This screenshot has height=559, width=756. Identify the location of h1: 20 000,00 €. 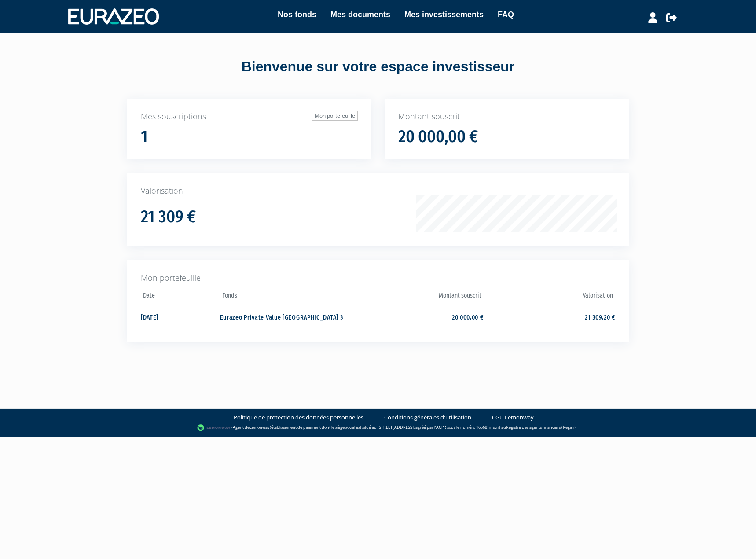
(438, 136).